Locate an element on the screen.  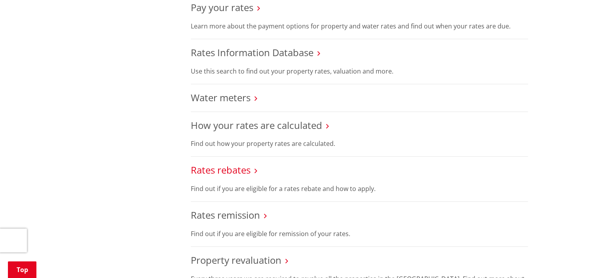
a: Property revaluation is located at coordinates (236, 260).